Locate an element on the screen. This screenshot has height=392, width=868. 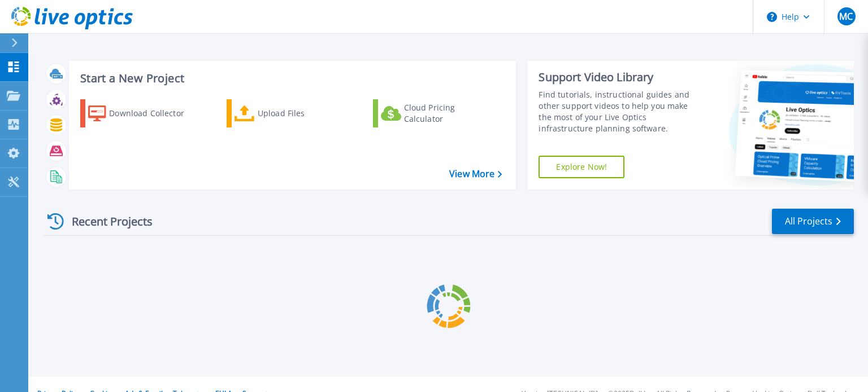
span: MC is located at coordinates (846, 17).